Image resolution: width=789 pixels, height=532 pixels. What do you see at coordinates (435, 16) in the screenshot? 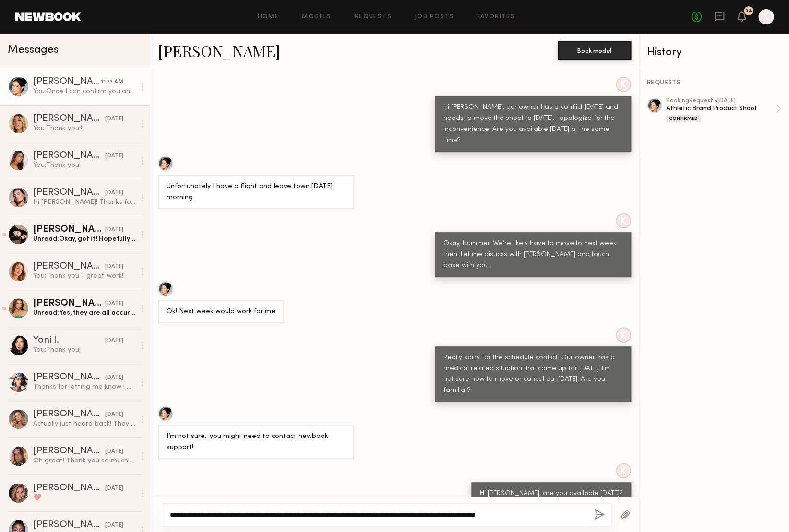
I see `a: Job Posts` at bounding box center [435, 16].